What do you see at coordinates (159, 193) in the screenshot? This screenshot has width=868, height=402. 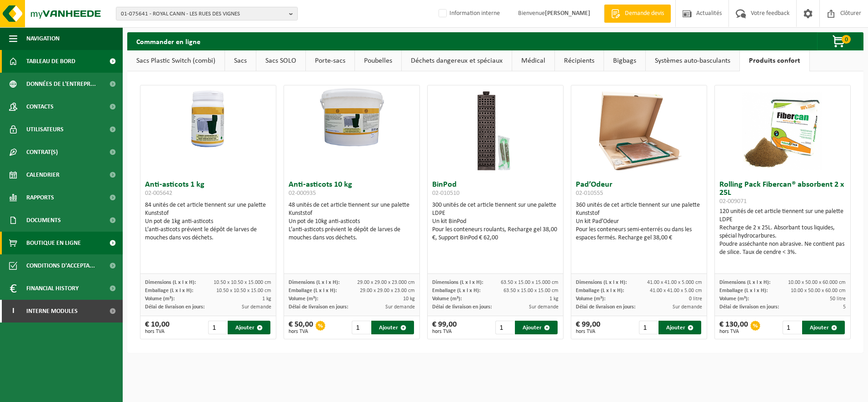 I see `span: 02-005642` at bounding box center [159, 193].